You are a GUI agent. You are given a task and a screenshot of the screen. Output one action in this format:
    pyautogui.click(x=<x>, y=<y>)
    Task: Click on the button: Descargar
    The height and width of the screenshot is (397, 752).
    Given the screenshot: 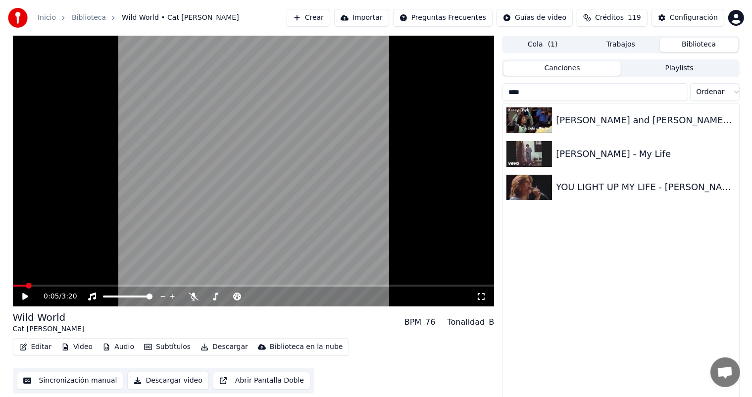 What is the action you would take?
    pyautogui.click(x=224, y=347)
    